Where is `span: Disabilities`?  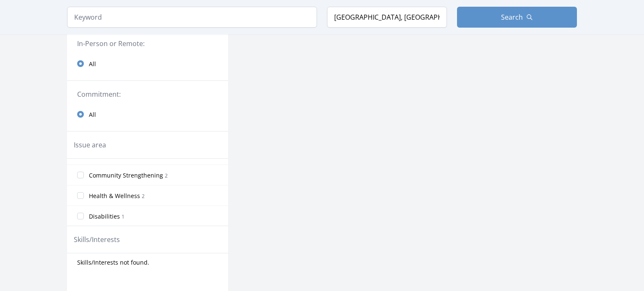
span: Disabilities is located at coordinates (104, 216).